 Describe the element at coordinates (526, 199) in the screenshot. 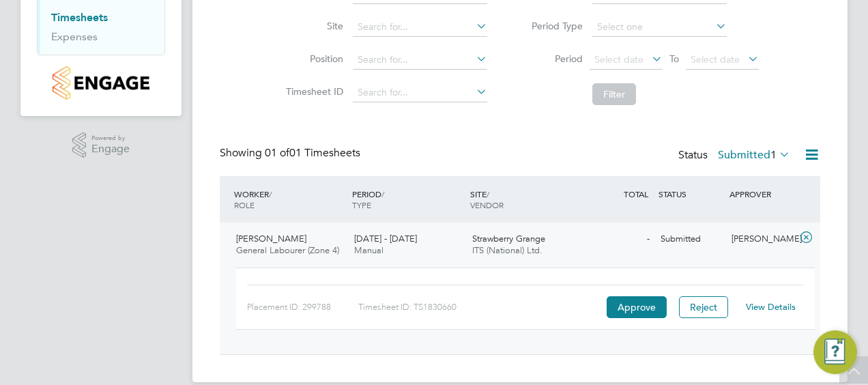

I see `div: SITE` at that location.